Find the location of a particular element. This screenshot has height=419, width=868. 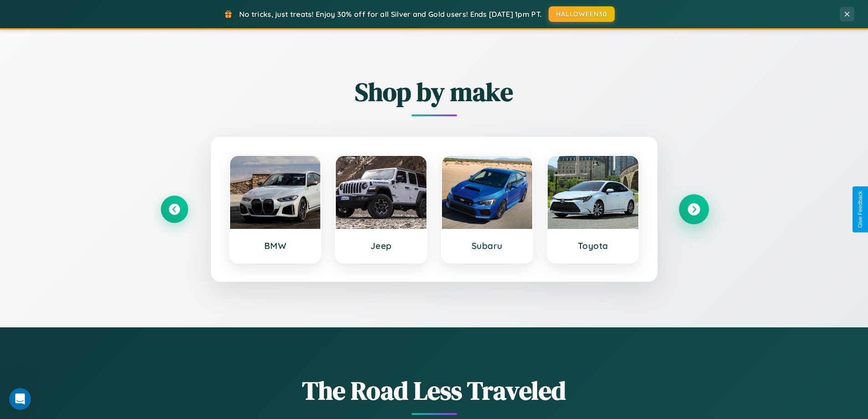

h1: The Road Less Traveled is located at coordinates (434, 390).